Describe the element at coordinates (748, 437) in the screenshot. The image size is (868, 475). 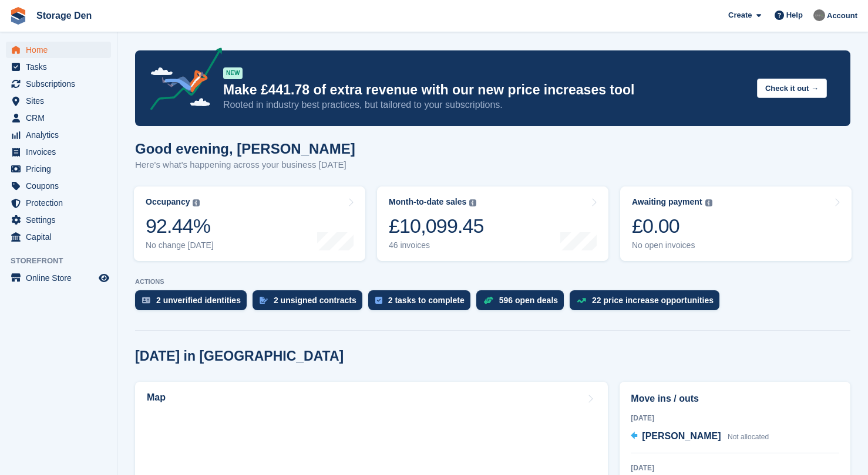
I see `span: Not allocated` at that location.